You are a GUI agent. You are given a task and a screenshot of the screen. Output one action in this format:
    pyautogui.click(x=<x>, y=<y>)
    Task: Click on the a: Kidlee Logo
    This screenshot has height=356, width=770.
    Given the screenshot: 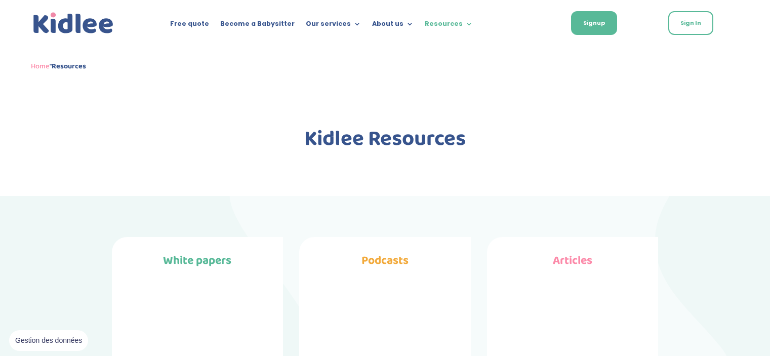 What is the action you would take?
    pyautogui.click(x=73, y=23)
    